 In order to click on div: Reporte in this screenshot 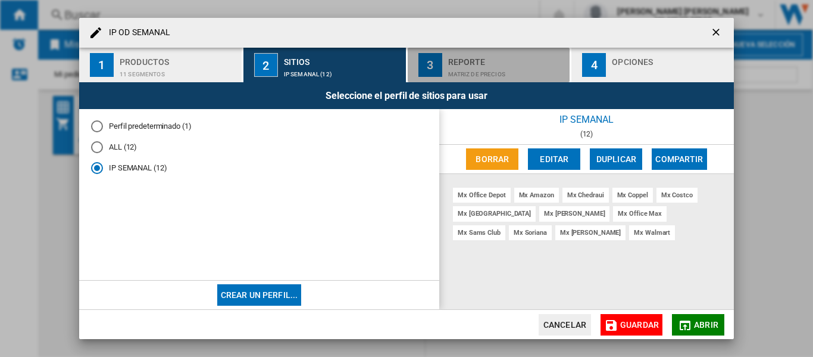, I will do `click(507, 58)`.